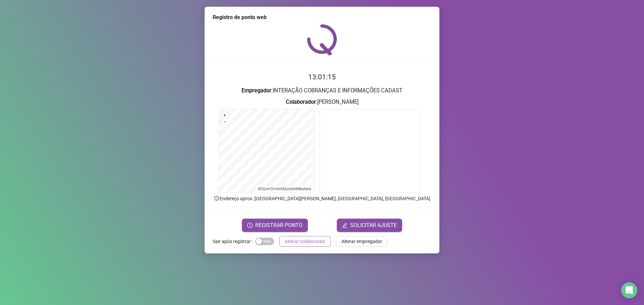  I want to click on div: Registro de ponto web, so click(322, 17).